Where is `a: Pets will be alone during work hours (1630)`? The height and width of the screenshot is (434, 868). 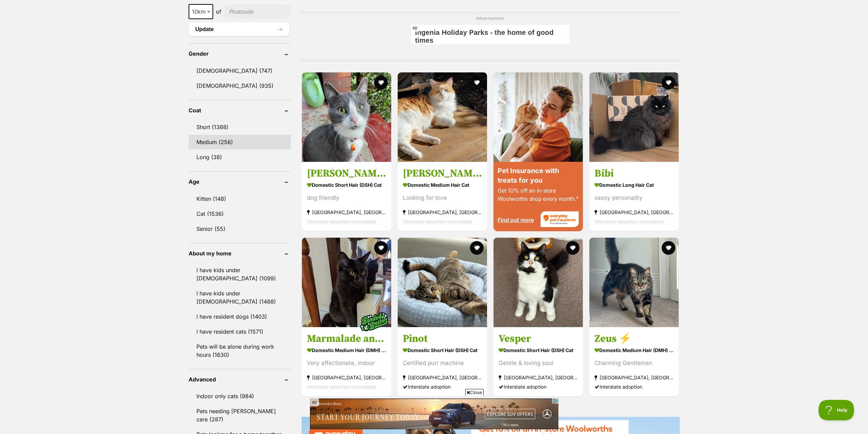 a: Pets will be alone during work hours (1630) is located at coordinates (240, 350).